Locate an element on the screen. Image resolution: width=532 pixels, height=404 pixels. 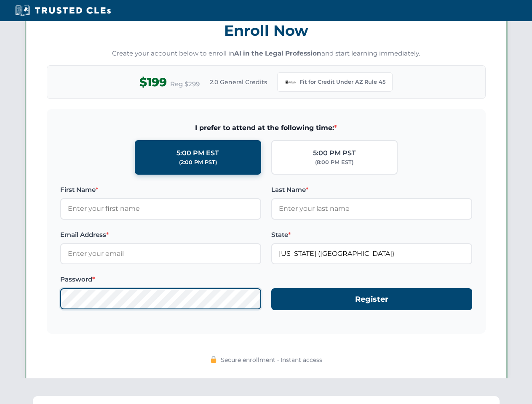
span: Secure enrollment • Instant access is located at coordinates (271, 360).